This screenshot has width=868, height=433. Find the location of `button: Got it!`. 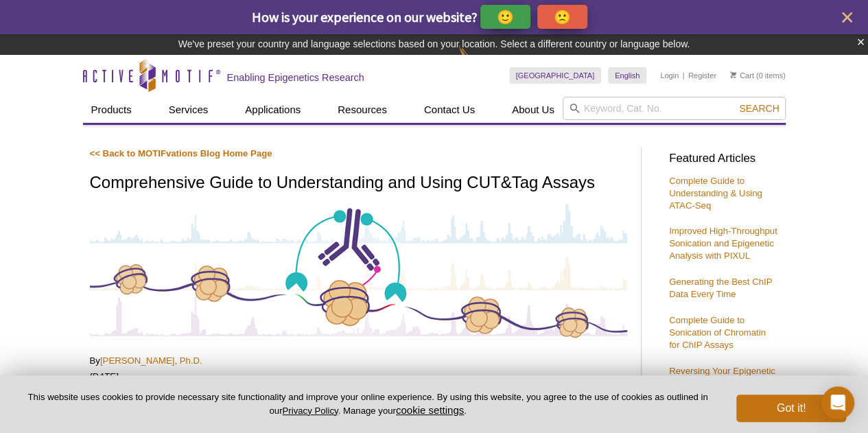

button: Got it! is located at coordinates (791, 409).